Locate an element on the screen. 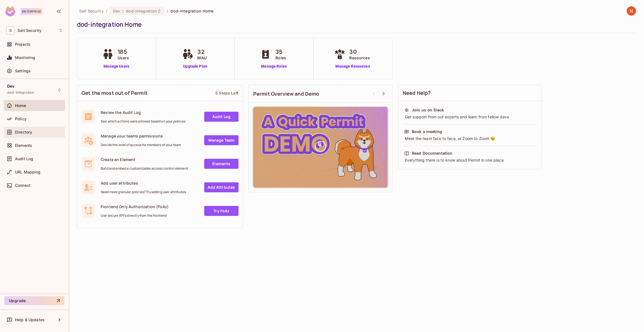 This screenshot has width=644, height=332. span: Users is located at coordinates (123, 57).